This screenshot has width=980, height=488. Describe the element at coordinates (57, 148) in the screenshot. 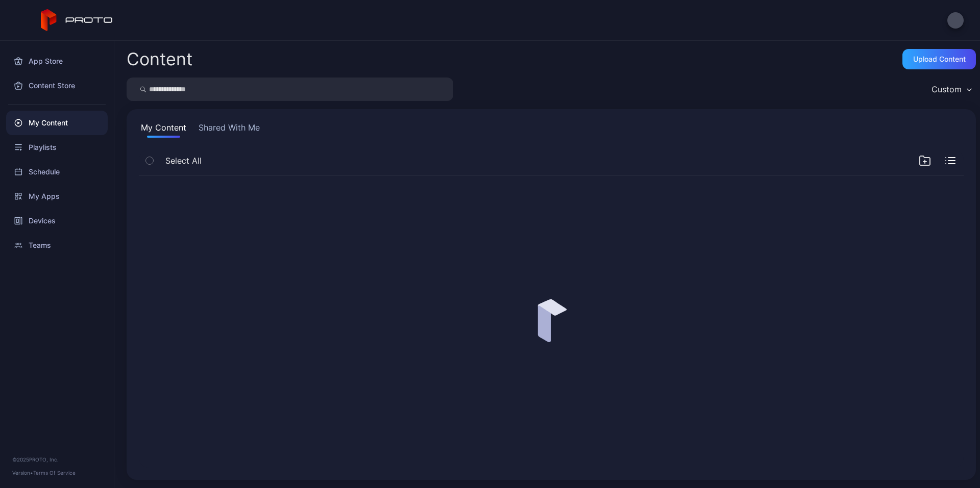

I see `div: Playlists` at that location.